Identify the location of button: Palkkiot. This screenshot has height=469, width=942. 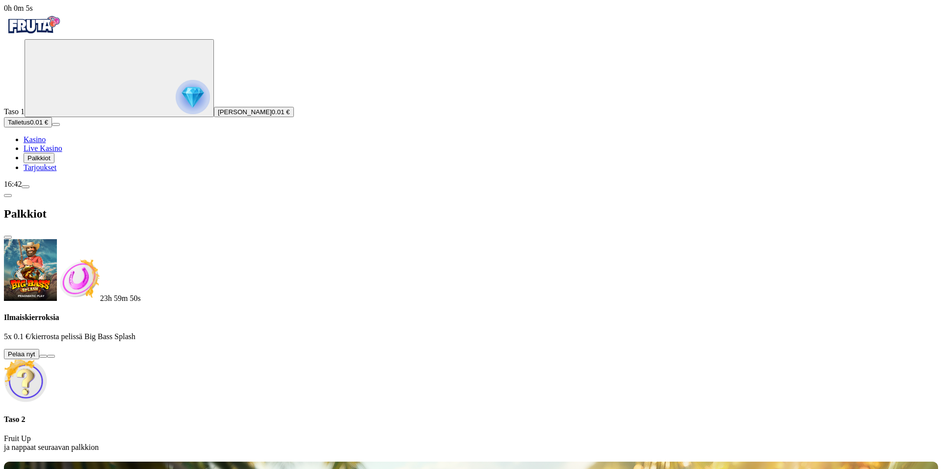
(39, 158).